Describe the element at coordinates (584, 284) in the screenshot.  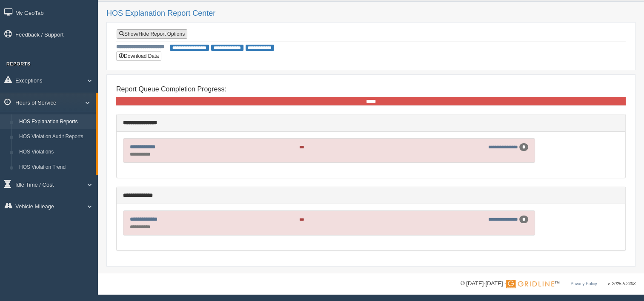
I see `a: Privacy Policy` at that location.